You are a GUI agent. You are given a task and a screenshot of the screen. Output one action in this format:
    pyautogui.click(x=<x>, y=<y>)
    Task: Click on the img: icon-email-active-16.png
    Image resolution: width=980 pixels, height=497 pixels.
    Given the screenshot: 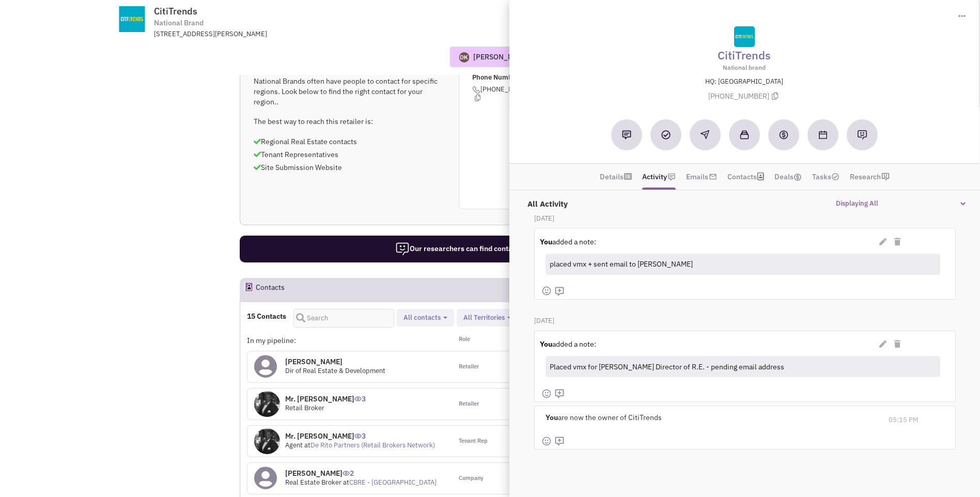 What is the action you would take?
    pyautogui.click(x=713, y=177)
    